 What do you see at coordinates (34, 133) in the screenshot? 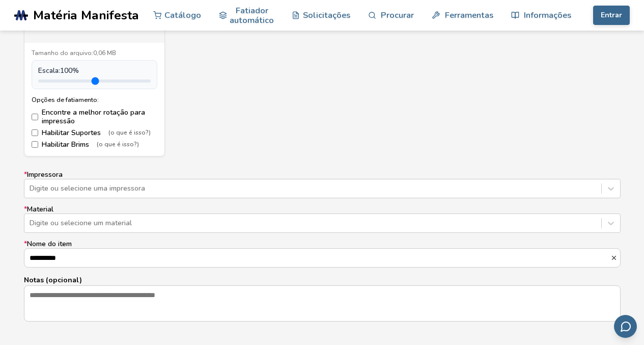
I see `input: Habilitar Suportes(o que é isso?)` at bounding box center [34, 133].